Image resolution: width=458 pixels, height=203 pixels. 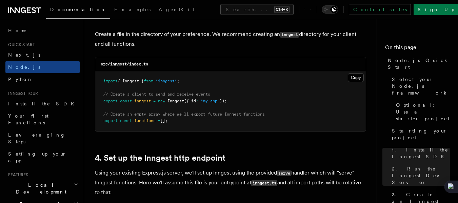 What do you see at coordinates (124, 64) in the screenshot?
I see `code: src/inngest/index.ts` at bounding box center [124, 64].